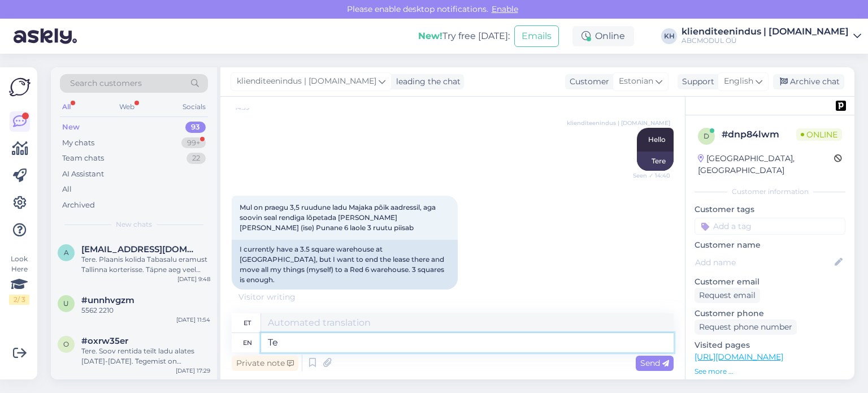 This screenshot has width=868, height=393. Describe the element at coordinates (146, 264) in the screenshot. I see `div: Tere. Plaanis kolida Tabasalu eramust Tallinna korterisse. Täpne aeg veel selgub, ca 22.-31.08. M...` at that location.